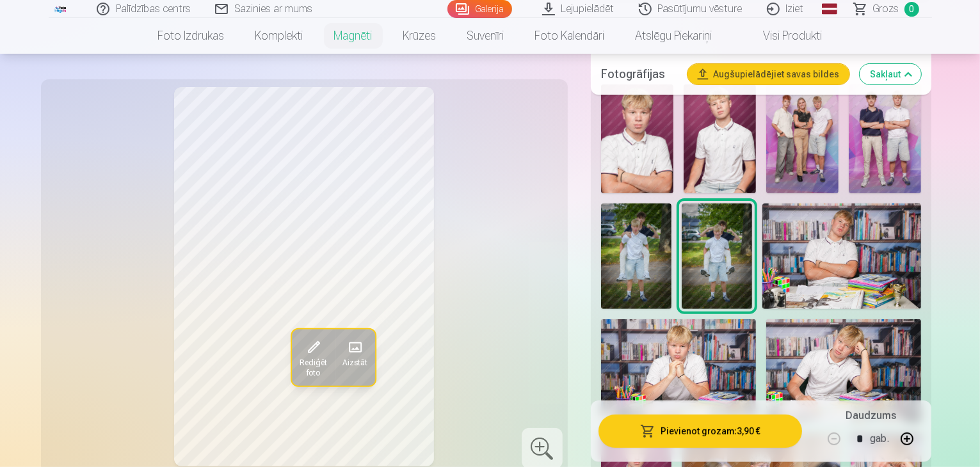  Describe the element at coordinates (353, 36) in the screenshot. I see `a: Magnēti` at that location.